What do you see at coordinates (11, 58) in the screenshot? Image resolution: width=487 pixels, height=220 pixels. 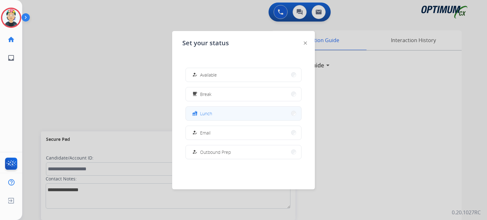 I see `mat-icon: inbox` at bounding box center [11, 58].